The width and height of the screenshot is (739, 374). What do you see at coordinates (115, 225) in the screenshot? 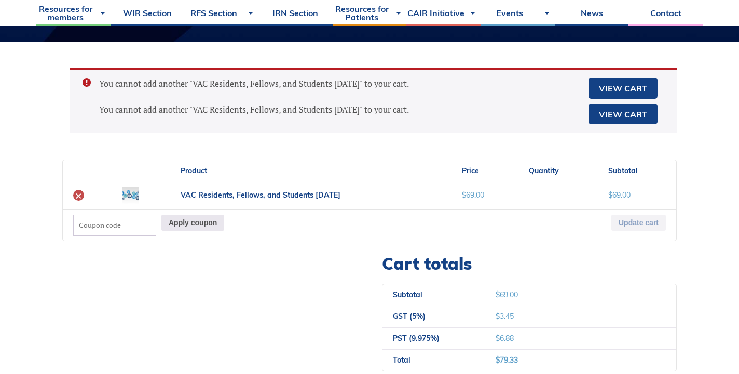
I see `input: Coupon code` at bounding box center [115, 225].